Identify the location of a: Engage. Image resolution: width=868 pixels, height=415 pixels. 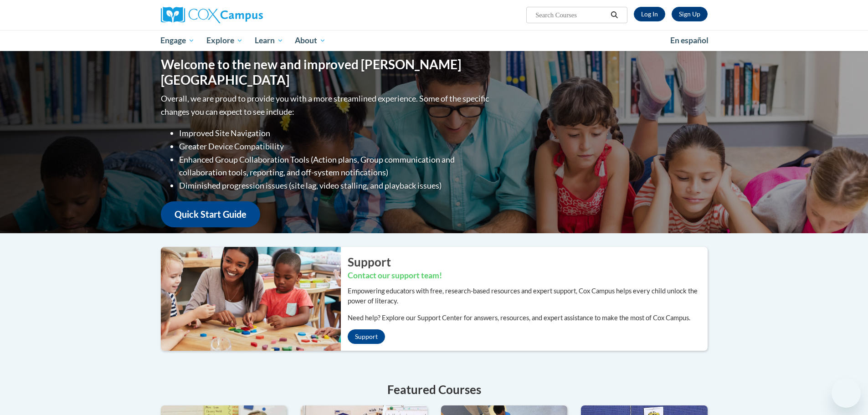
(177, 41).